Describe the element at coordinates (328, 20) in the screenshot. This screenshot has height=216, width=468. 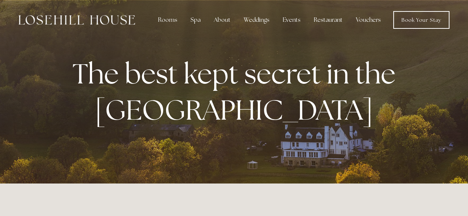
I see `div: Restaurant` at that location.